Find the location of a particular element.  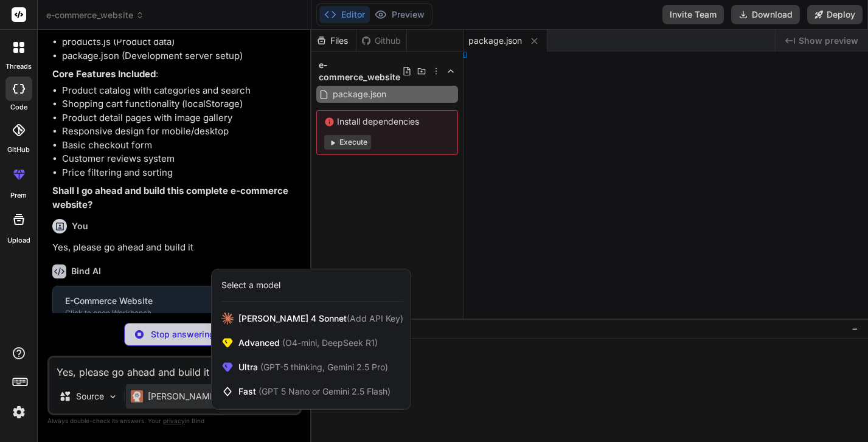

span: (GPT-5 thinking, Gemini 2.5 Pro) is located at coordinates (323, 367).